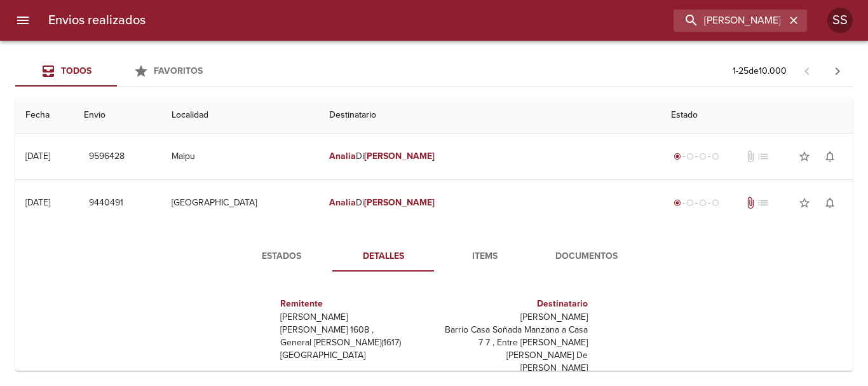 The image size is (868, 386). Describe the element at coordinates (751, 203) in the screenshot. I see `span: attach_file` at that location.